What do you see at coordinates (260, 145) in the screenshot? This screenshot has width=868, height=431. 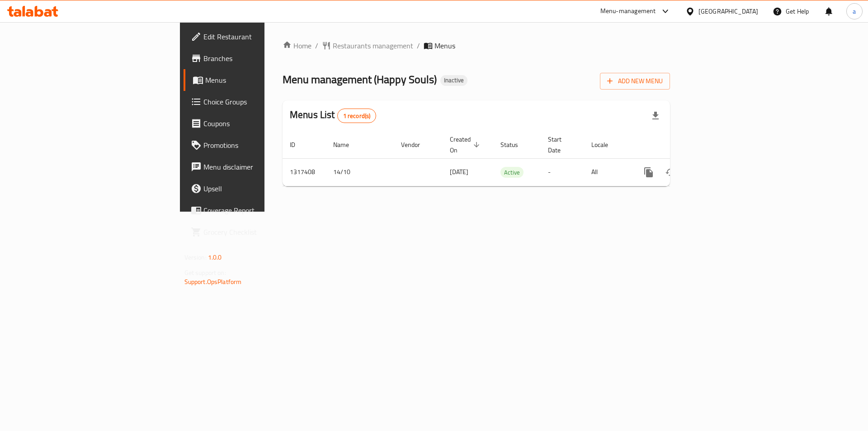 I see `span: Promotions` at bounding box center [260, 145].